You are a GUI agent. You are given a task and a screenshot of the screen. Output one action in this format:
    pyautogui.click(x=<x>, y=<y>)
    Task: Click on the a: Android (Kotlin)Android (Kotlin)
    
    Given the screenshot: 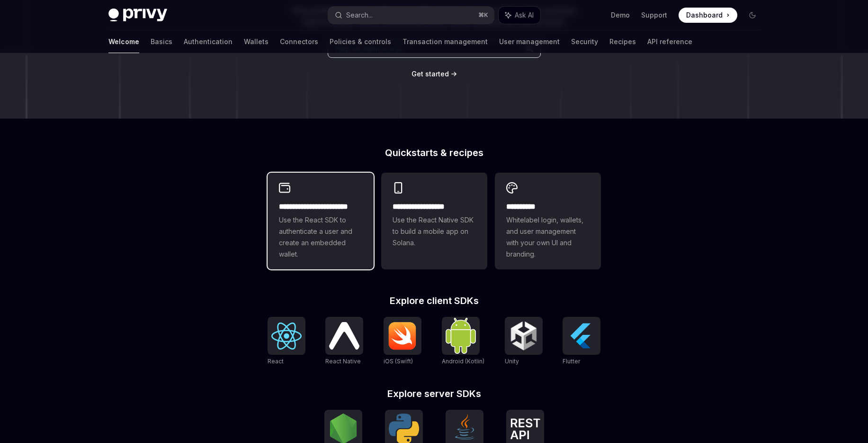 What is the action you would take?
    pyautogui.click(x=463, y=341)
    